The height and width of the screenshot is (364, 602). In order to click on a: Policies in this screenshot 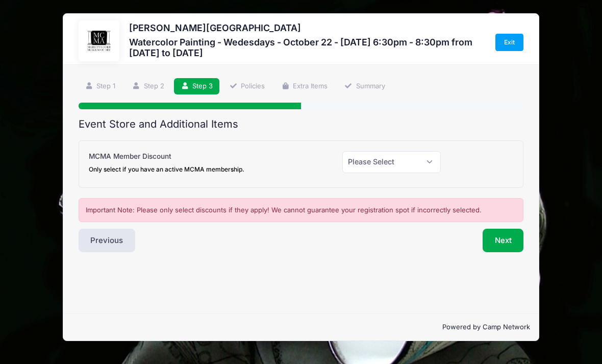, I will do `click(247, 86)`.